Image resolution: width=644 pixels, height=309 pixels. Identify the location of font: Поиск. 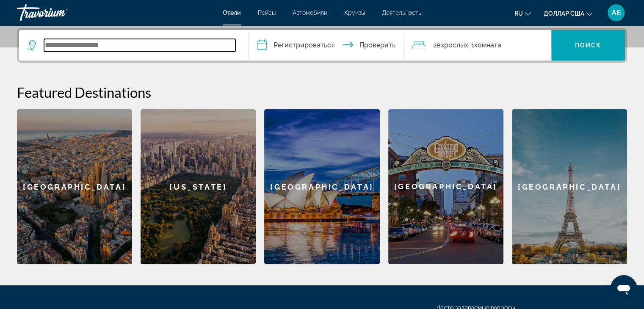
(588, 45).